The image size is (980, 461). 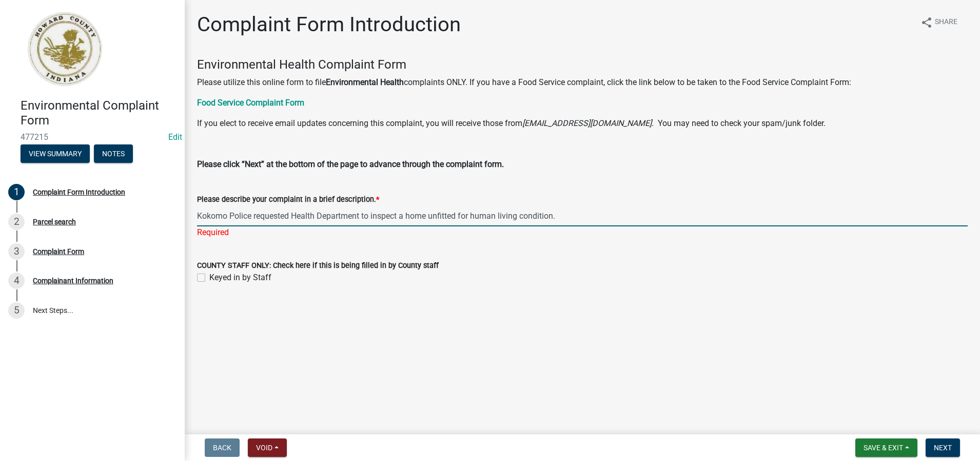 What do you see at coordinates (582, 233) in the screenshot?
I see `div: Required` at bounding box center [582, 233].